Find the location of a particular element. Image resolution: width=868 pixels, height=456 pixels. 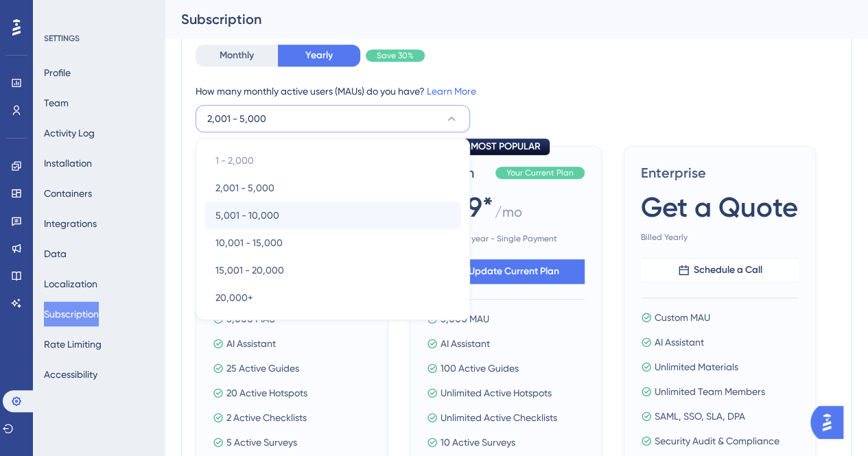

span: 2 Active Checklists is located at coordinates (266, 417).